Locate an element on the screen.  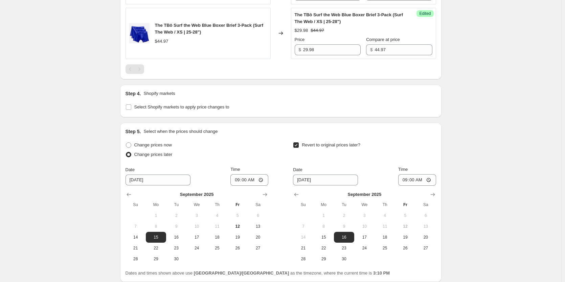
button: Thursday September 18 2025 is located at coordinates (385, 237).